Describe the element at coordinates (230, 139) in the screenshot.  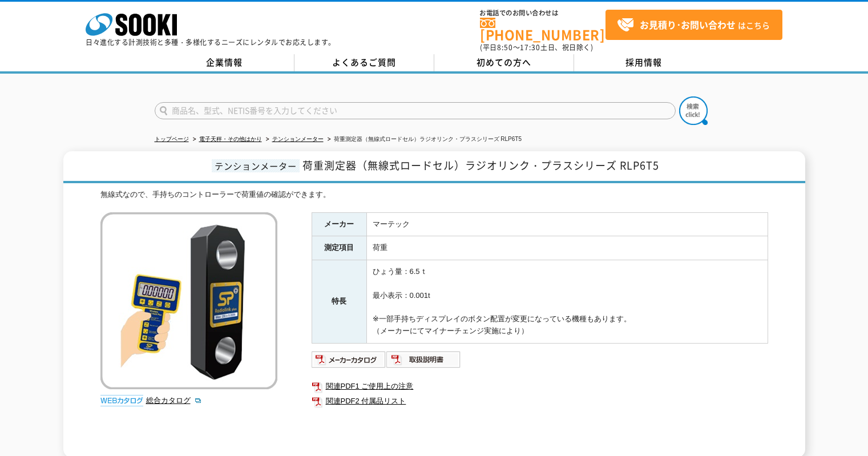
I see `a: 電子天秤・その他はかり` at that location.